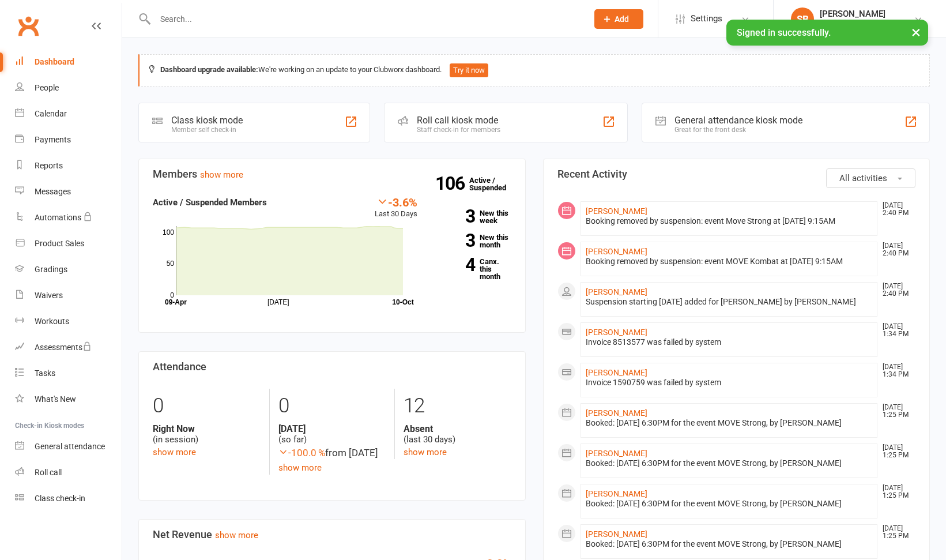  What do you see at coordinates (706, 18) in the screenshot?
I see `span: Settings` at bounding box center [706, 18].